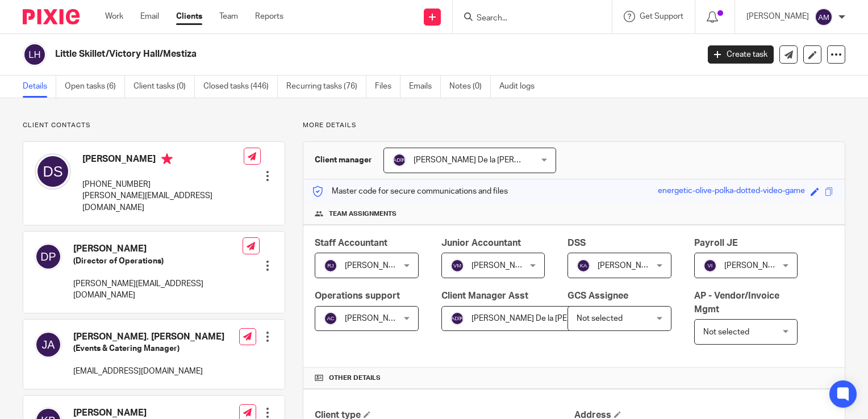 This screenshot has width=868, height=419. I want to click on a: Emails, so click(425, 86).